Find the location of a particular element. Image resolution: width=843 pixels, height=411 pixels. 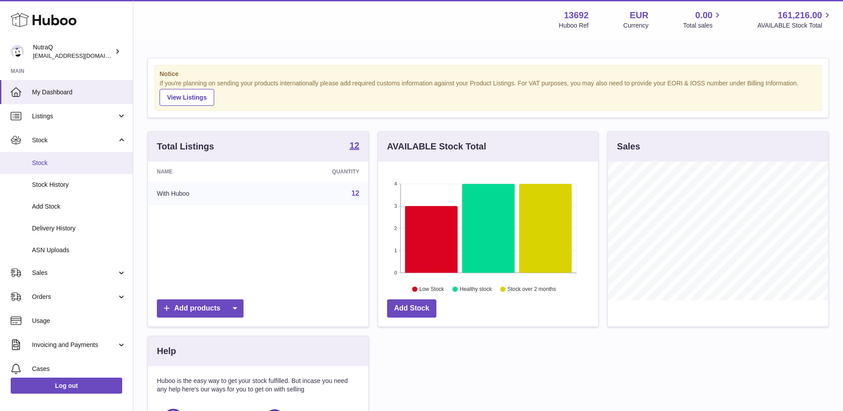

span: AVAILABLE Stock Total is located at coordinates (795, 25).